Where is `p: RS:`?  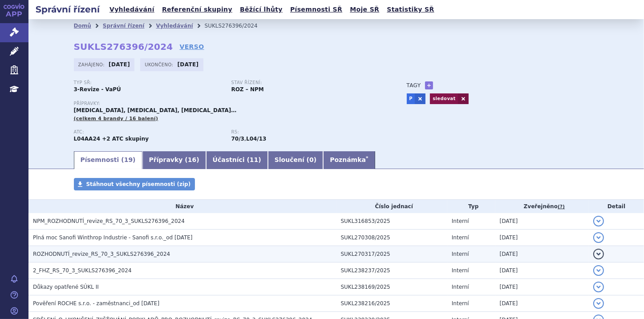
p: RS: is located at coordinates (305, 132).